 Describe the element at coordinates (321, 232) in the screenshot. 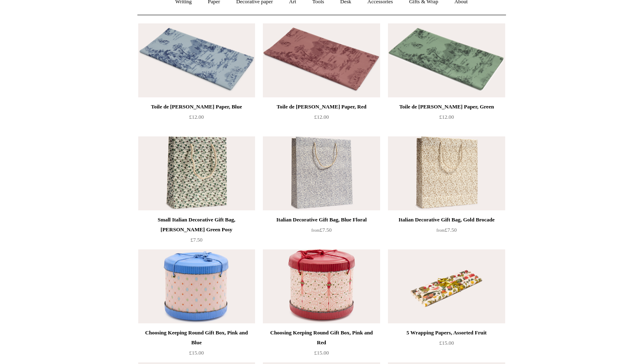

I see `a: Italian Decorative Gift Bag, Blue Floral from£7.50` at that location.